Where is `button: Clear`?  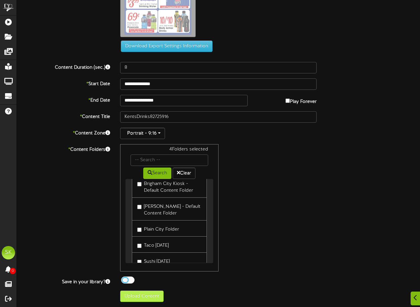
button: Clear is located at coordinates (184, 173).